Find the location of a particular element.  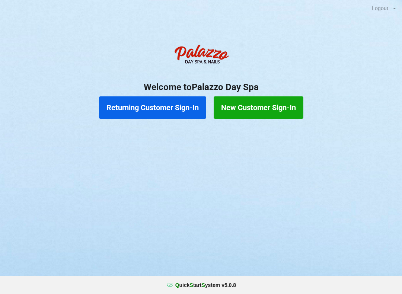

b: uick tart ystem v 5.0.8 is located at coordinates (206, 285).